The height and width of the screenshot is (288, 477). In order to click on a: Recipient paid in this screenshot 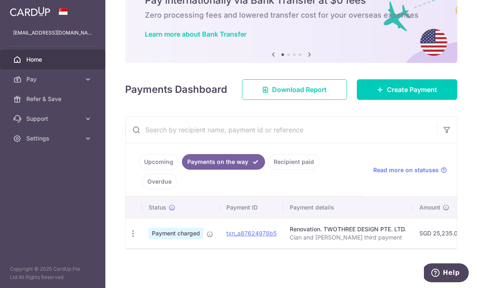, I will do `click(294, 162)`.